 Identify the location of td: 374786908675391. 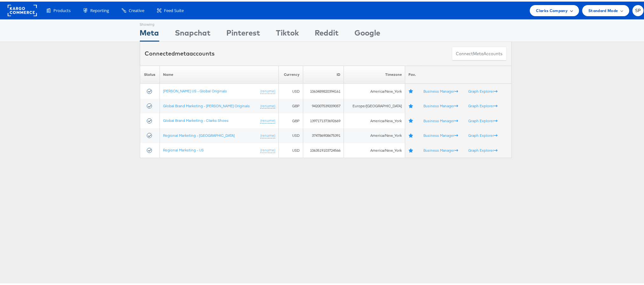
(323, 134).